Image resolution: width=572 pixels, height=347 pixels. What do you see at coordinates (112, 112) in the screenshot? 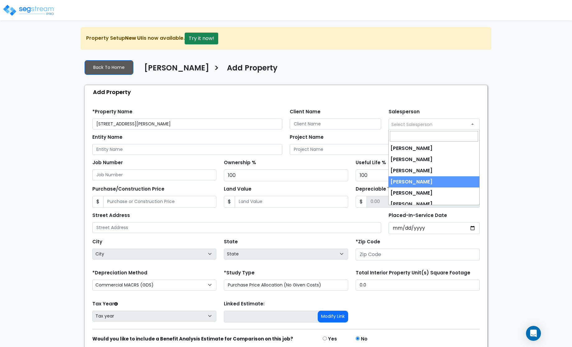
I see `label: *Property Name` at bounding box center [112, 112].